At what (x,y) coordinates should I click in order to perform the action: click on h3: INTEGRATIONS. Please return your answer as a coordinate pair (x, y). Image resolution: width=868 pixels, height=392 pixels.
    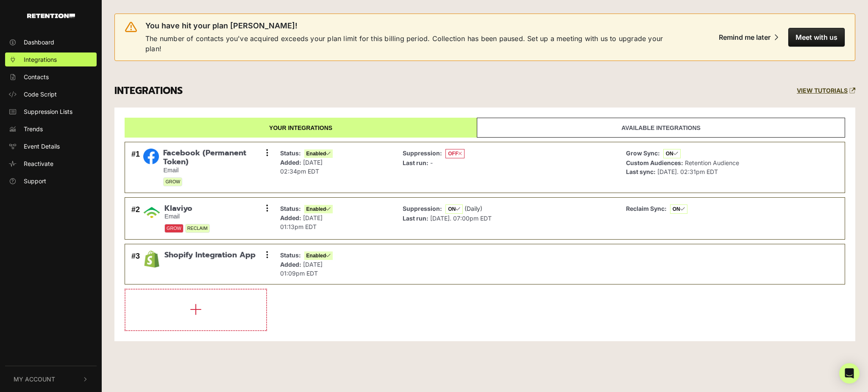
    Looking at the image, I should click on (148, 91).